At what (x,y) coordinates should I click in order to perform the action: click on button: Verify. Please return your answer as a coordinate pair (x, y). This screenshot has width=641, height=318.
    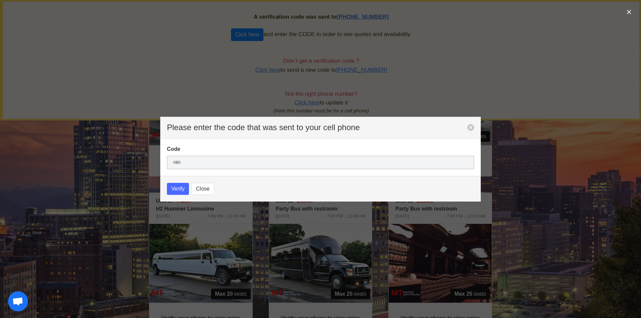
    Looking at the image, I should click on (178, 189).